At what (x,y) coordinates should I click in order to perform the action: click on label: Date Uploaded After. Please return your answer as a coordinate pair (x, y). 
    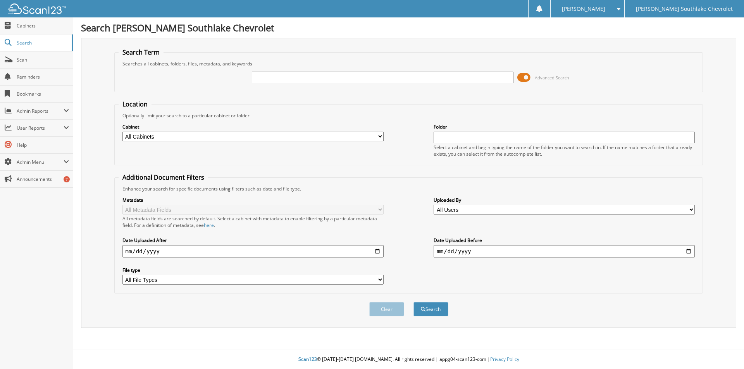
    Looking at the image, I should click on (253, 240).